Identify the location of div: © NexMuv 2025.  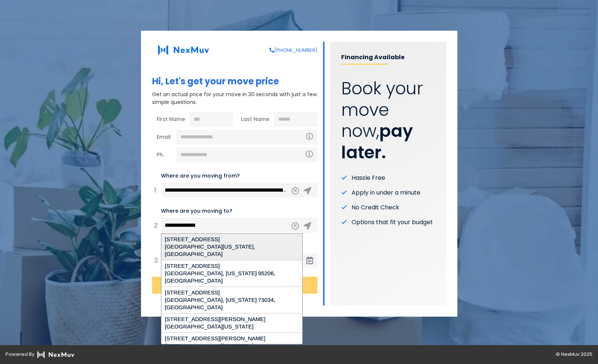
(448, 354).